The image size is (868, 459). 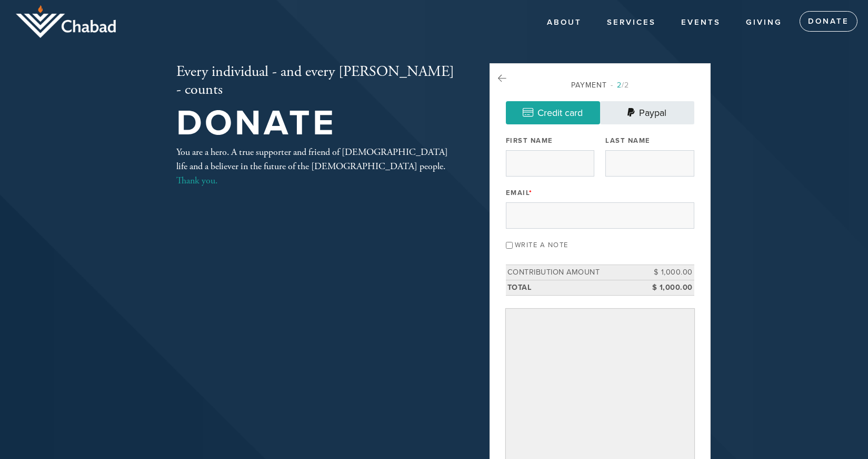 What do you see at coordinates (577, 287) in the screenshot?
I see `td: Total` at bounding box center [577, 287].